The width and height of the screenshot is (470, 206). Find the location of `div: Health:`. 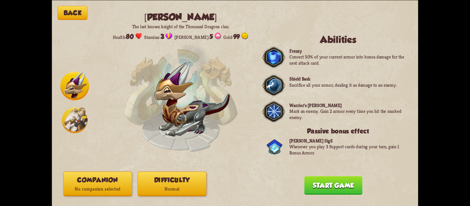

div: Health: is located at coordinates (127, 36).